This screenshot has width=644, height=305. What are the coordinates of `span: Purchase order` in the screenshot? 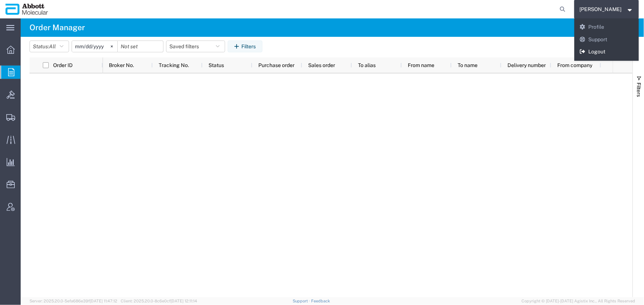 It's located at (277, 65).